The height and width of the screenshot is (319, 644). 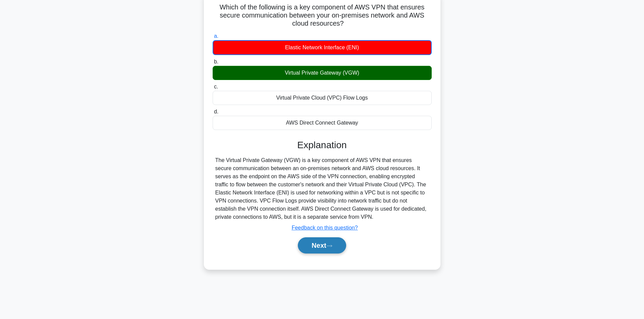 What do you see at coordinates (322, 16) in the screenshot?
I see `h5: Which of the following is a key component of AWS VPN that ensures secure communication between yo...` at bounding box center [322, 16].